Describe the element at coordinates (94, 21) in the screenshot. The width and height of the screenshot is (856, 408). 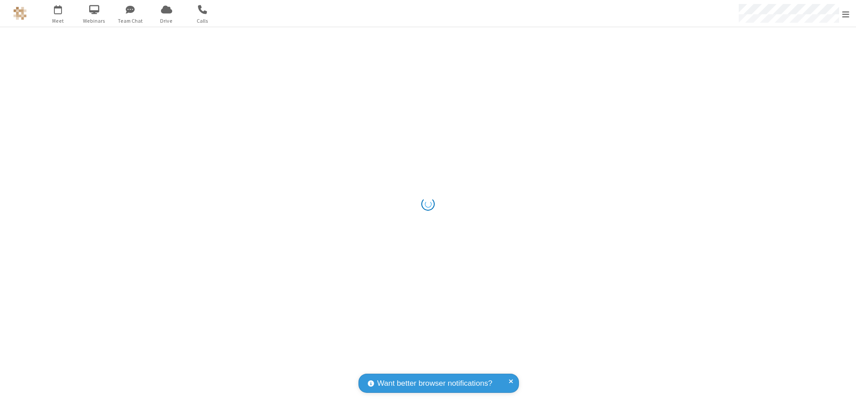
I see `span: Webinars` at that location.